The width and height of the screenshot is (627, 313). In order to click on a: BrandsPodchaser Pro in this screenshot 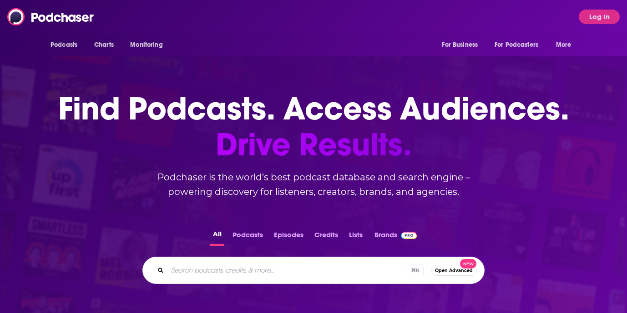, I will do `click(395, 237)`.